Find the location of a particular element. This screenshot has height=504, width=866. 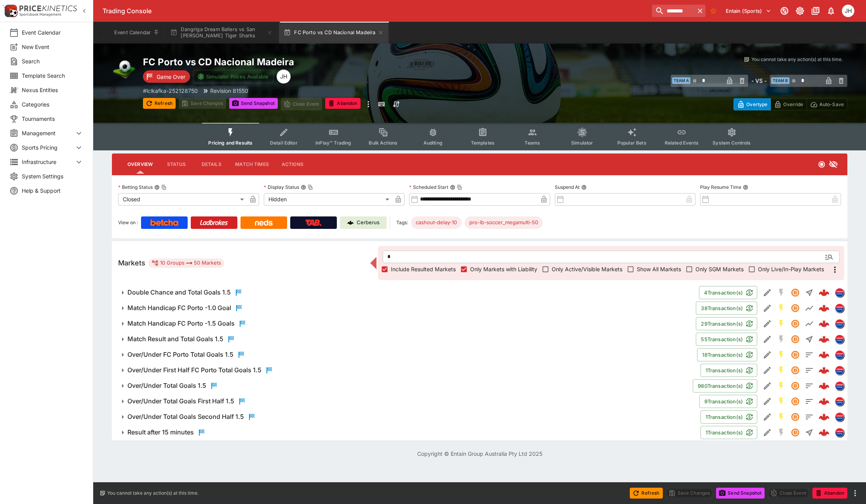

p: Copyright © Entain Group Australia Pty Ltd 2025 is located at coordinates (480, 454).